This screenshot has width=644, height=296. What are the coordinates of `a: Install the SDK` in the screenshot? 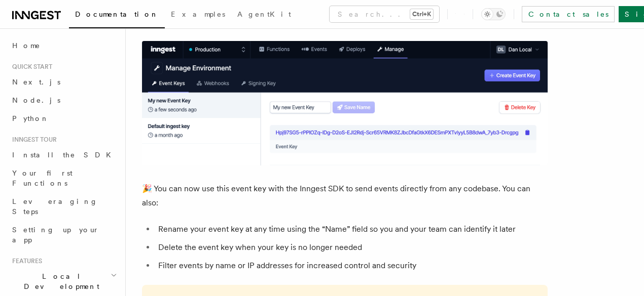 It's located at (63, 155).